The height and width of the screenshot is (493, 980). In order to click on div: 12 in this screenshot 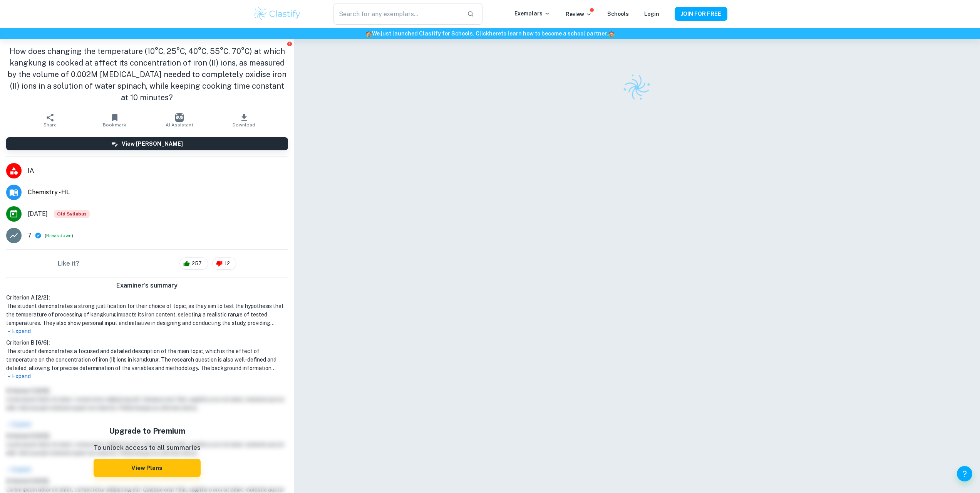, I will do `click(224, 263)`.